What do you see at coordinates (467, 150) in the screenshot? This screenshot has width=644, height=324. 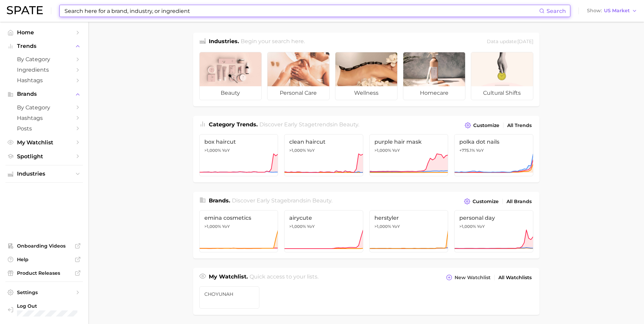 I see `span: +775.1%` at bounding box center [467, 150].